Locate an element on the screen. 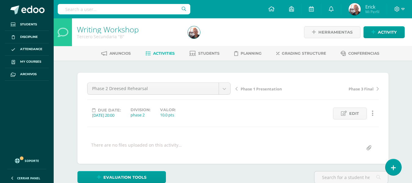  span: Phase 3 Final is located at coordinates (361, 89).